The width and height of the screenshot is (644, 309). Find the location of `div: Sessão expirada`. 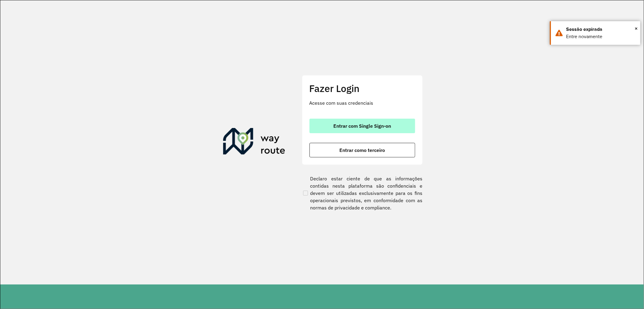

div: Sessão expirada is located at coordinates (601, 29).